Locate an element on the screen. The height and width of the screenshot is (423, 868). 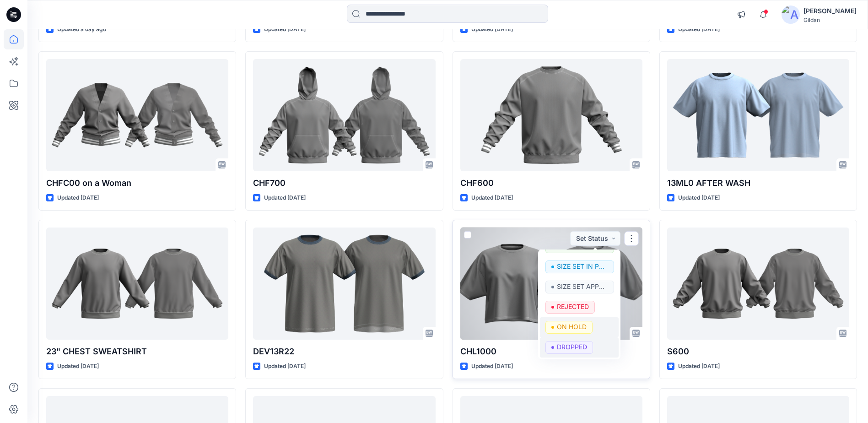
p: CHFC00 on a Woman is located at coordinates (137, 183).